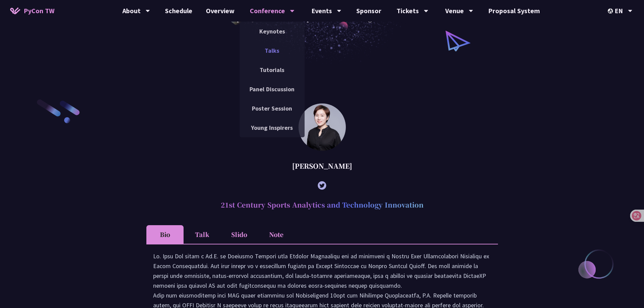 The width and height of the screenshot is (644, 308). I want to click on img: Locale Icon, so click(612, 11).